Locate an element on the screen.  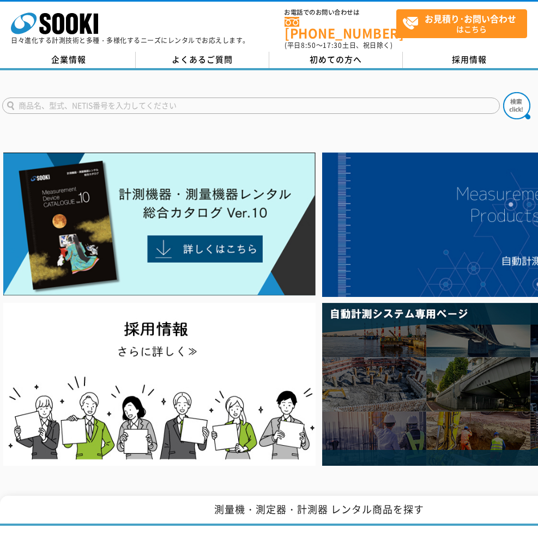
img: Catalog Ver10 is located at coordinates (159, 224).